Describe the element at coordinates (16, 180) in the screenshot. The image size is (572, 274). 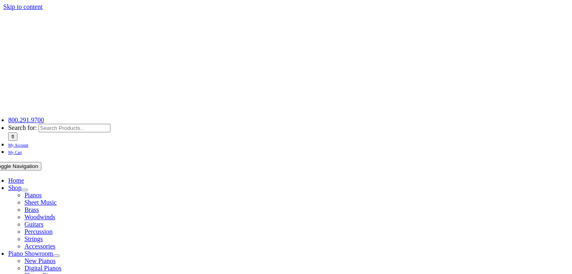
I see `span: Home` at that location.